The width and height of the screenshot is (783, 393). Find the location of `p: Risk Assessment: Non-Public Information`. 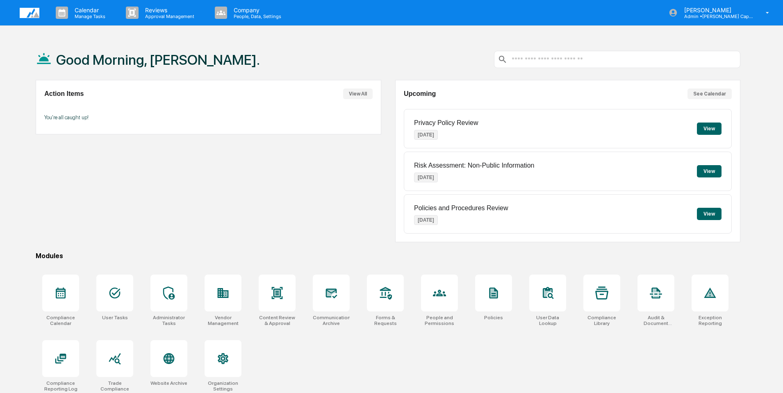

p: Risk Assessment: Non-Public Information is located at coordinates (474, 166).